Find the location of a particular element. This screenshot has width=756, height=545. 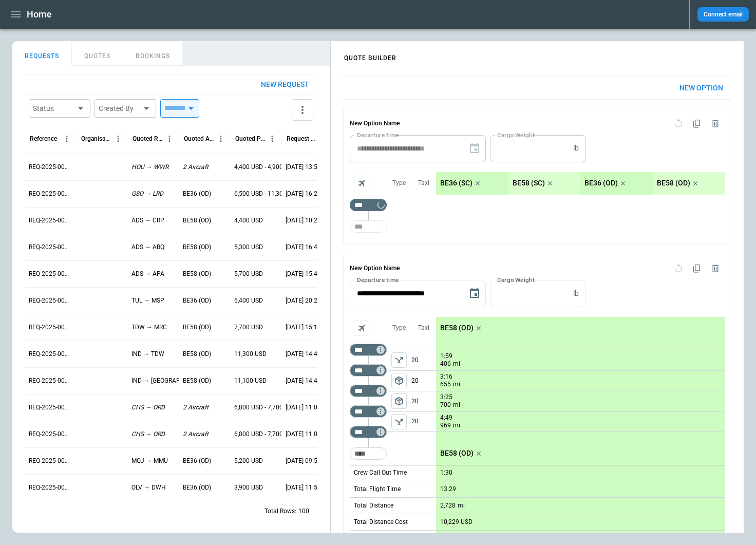

button: Choose date, selected date is Aug 18, 2025 is located at coordinates (474, 293).